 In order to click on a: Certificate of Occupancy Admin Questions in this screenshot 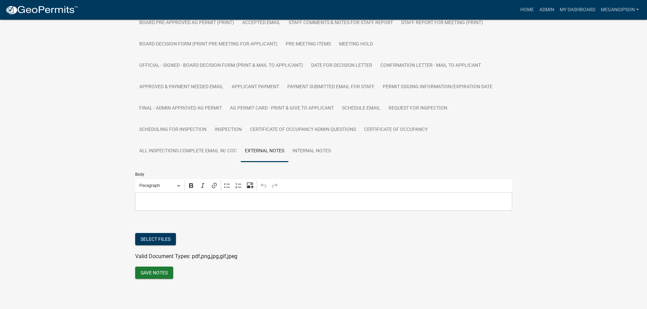, I will do `click(303, 130)`.